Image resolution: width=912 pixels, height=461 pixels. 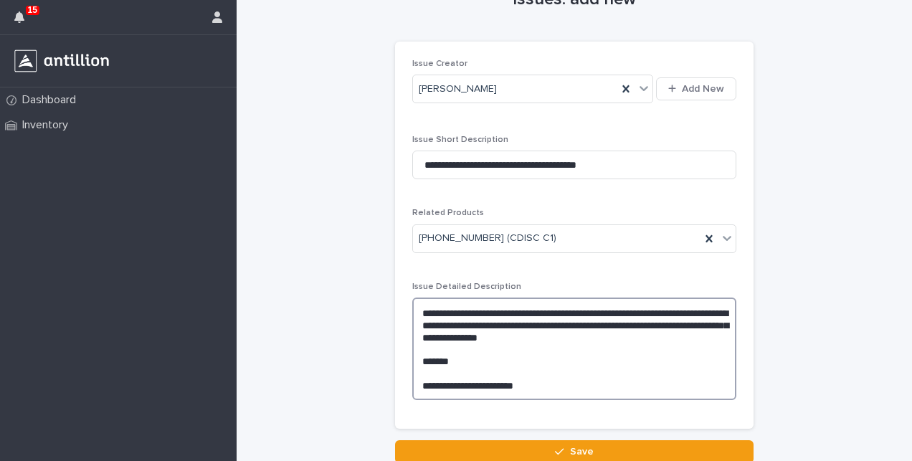 I want to click on span: Related Products, so click(x=448, y=213).